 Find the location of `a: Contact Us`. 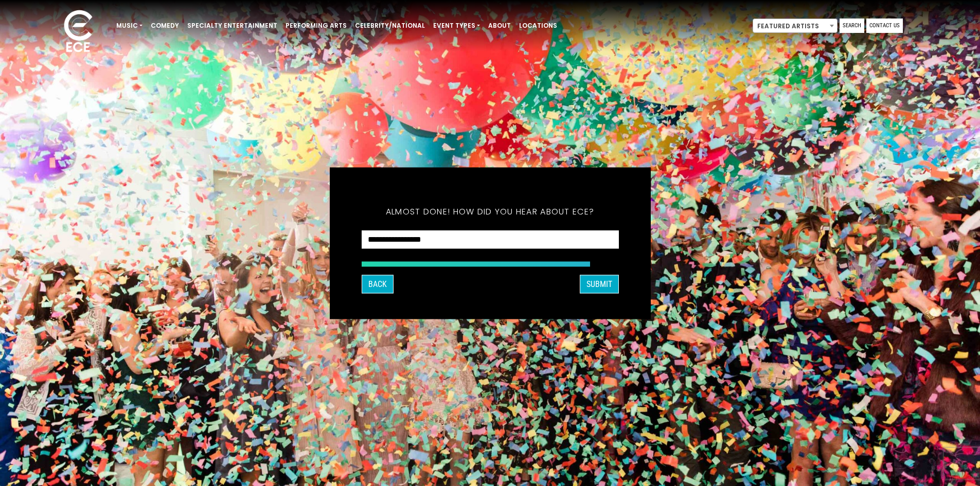

a: Contact Us is located at coordinates (884, 25).